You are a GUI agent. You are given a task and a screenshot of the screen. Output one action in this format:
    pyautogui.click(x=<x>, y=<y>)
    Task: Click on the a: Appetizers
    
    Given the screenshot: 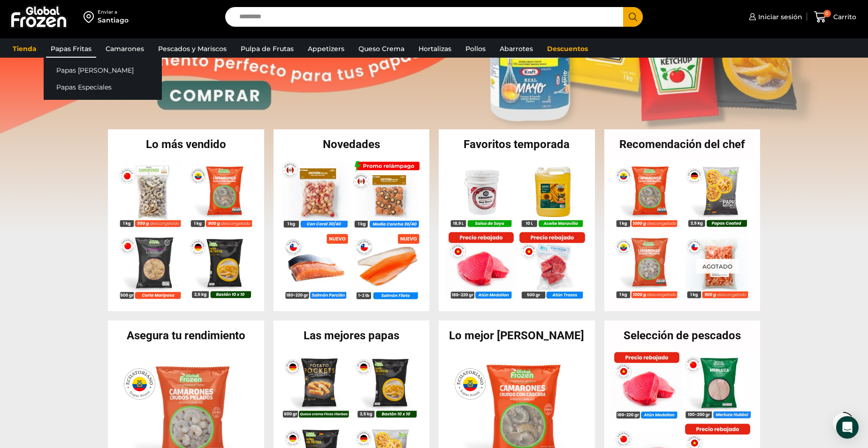 What is the action you would take?
    pyautogui.click(x=326, y=49)
    